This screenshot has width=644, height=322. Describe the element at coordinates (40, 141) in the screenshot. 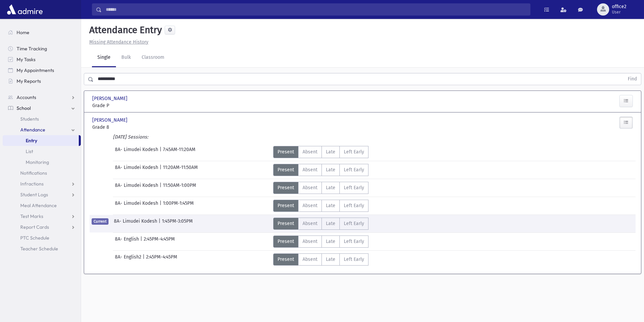

I see `a: Entry` at that location.